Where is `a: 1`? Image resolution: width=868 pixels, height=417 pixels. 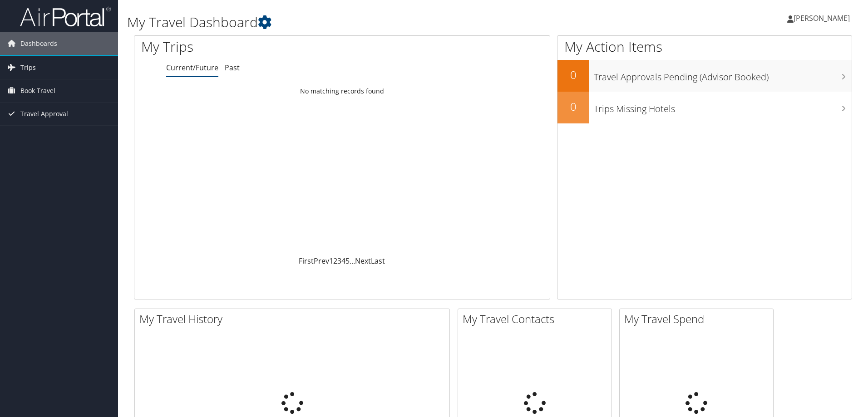
a: 1 is located at coordinates (331, 261).